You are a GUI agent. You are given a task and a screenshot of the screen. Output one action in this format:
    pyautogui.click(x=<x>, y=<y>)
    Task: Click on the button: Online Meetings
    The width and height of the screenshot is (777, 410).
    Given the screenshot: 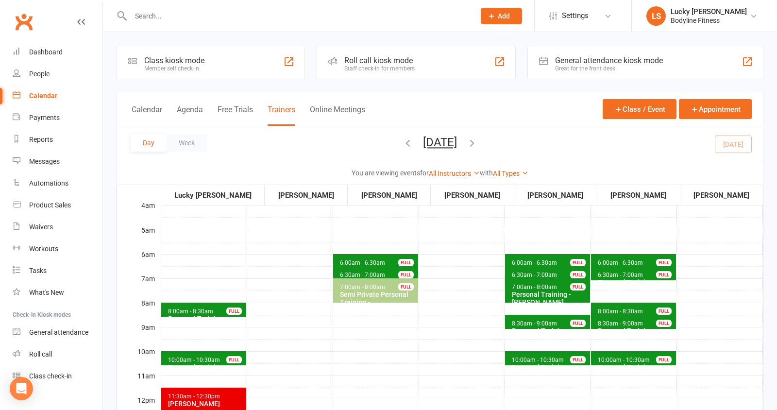 What is the action you would take?
    pyautogui.click(x=337, y=115)
    